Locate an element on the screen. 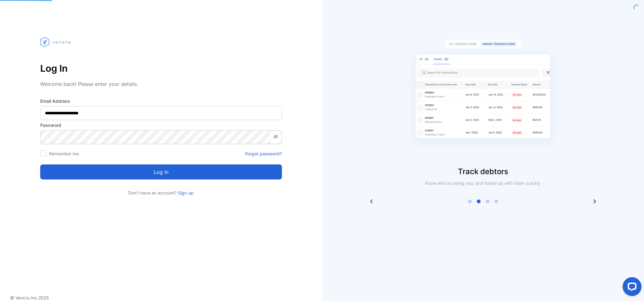 This screenshot has width=644, height=301. label: Email Address is located at coordinates (161, 101).